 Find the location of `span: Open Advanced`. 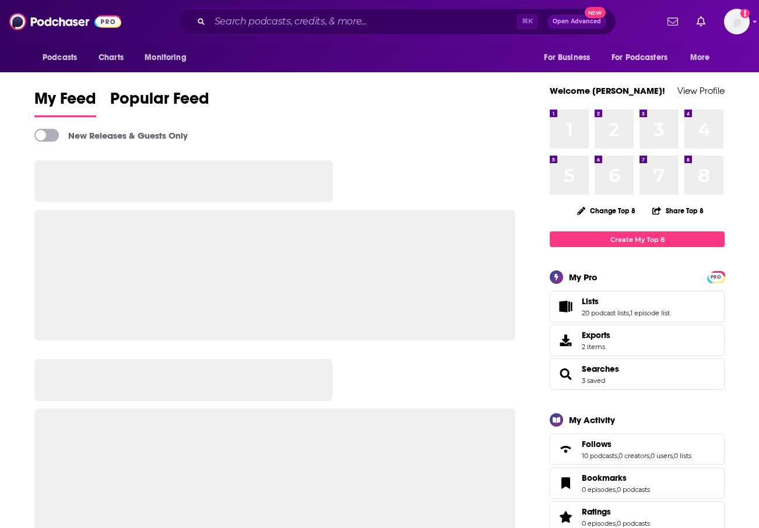

span: Open Advanced is located at coordinates (577, 22).